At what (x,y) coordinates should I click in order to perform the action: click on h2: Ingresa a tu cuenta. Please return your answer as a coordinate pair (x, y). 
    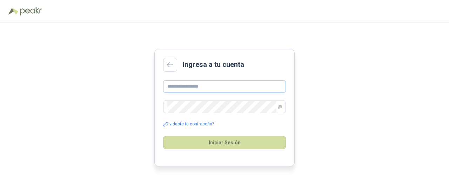
    Looking at the image, I should click on (213, 65).